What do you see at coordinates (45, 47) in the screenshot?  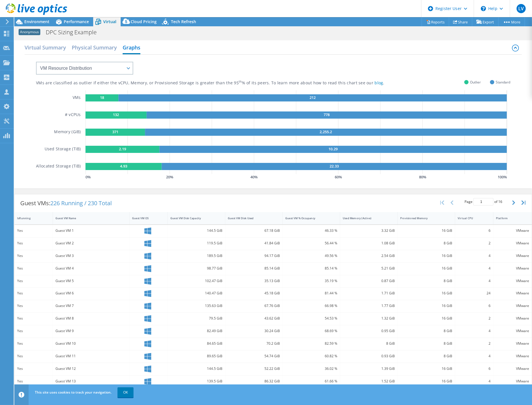 I see `h2: Virtual Summary` at bounding box center [45, 47].